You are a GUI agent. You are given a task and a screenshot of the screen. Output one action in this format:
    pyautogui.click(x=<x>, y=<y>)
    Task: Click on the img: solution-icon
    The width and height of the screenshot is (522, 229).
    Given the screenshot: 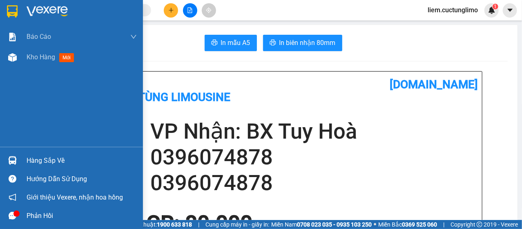 What is the action you would take?
    pyautogui.click(x=12, y=37)
    